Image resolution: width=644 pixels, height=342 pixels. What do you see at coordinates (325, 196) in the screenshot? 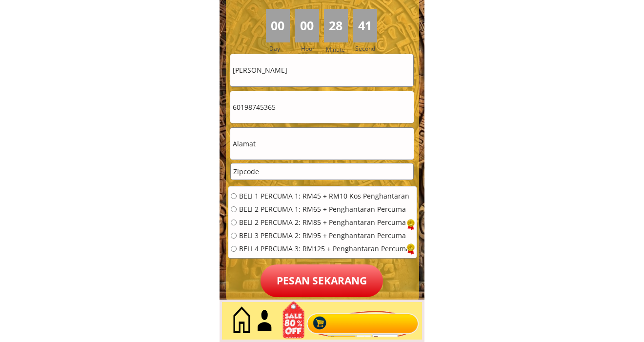
I see `span: BELI 1 PERCUMA 1: RM45 + RM10 Kos Penghantaran` at bounding box center [325, 196].